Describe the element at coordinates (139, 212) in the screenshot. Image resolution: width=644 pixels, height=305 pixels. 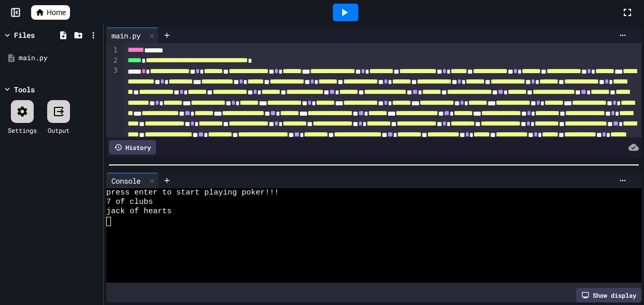
I see `span: jack of hearts` at that location.